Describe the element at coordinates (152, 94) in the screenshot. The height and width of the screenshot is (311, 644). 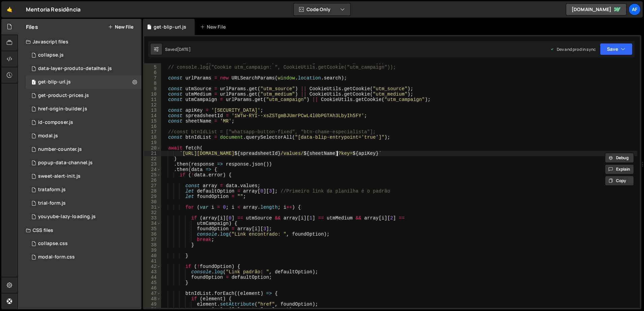
I see `div: 10` at that location.